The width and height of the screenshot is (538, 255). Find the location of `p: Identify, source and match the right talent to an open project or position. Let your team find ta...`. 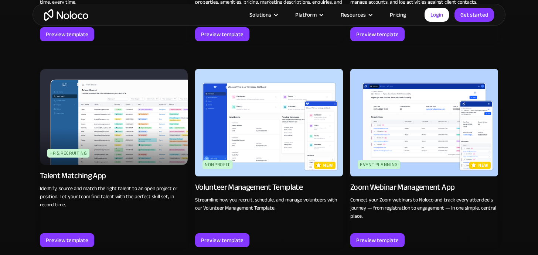

p: Identify, source and match the right talent to an open project or position. Let your team find ta... is located at coordinates (114, 197).